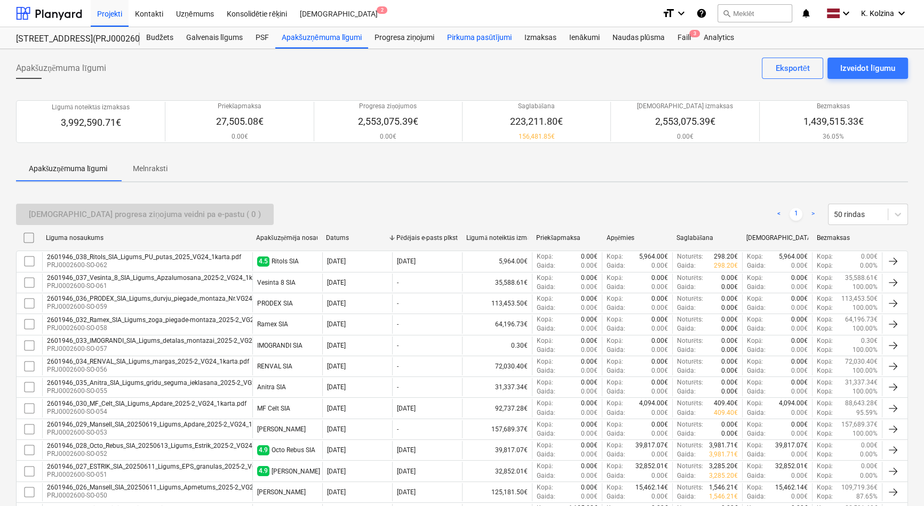 Image resolution: width=924 pixels, height=506 pixels. What do you see at coordinates (275, 303) in the screenshot?
I see `div: PRODEX SIA` at bounding box center [275, 303].